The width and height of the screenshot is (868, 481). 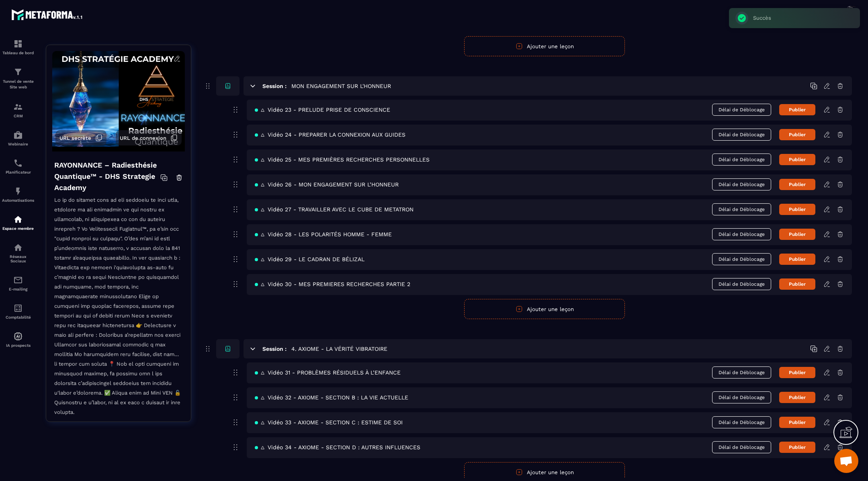 I want to click on p: Tunnel de vente Site web, so click(x=18, y=84).